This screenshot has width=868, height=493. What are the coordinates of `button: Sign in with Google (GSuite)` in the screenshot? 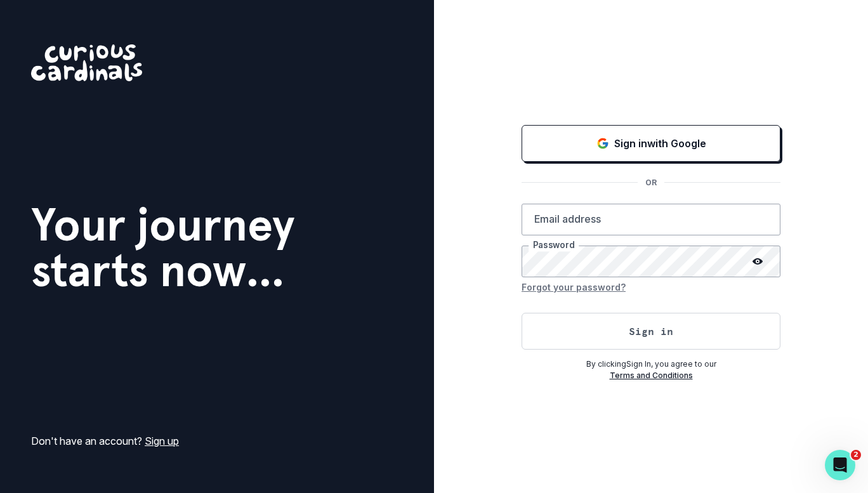 It's located at (651, 143).